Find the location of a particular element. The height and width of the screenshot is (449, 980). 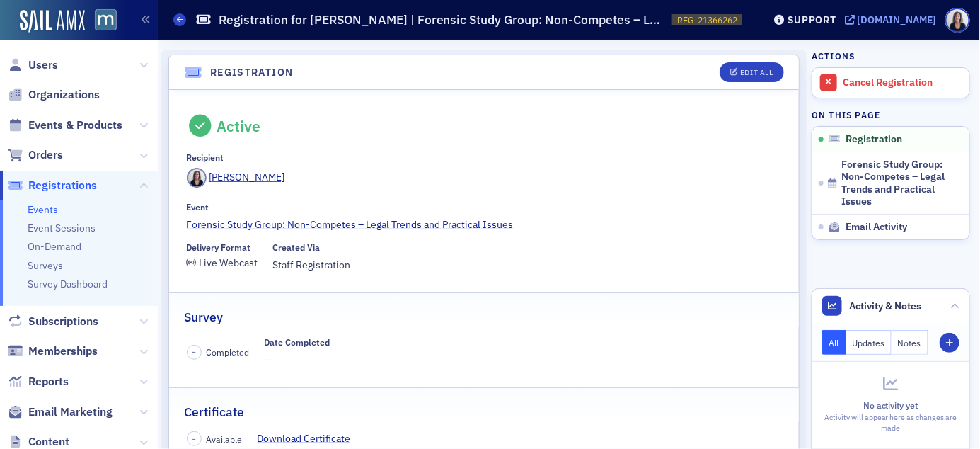

div: Support is located at coordinates (811, 20).